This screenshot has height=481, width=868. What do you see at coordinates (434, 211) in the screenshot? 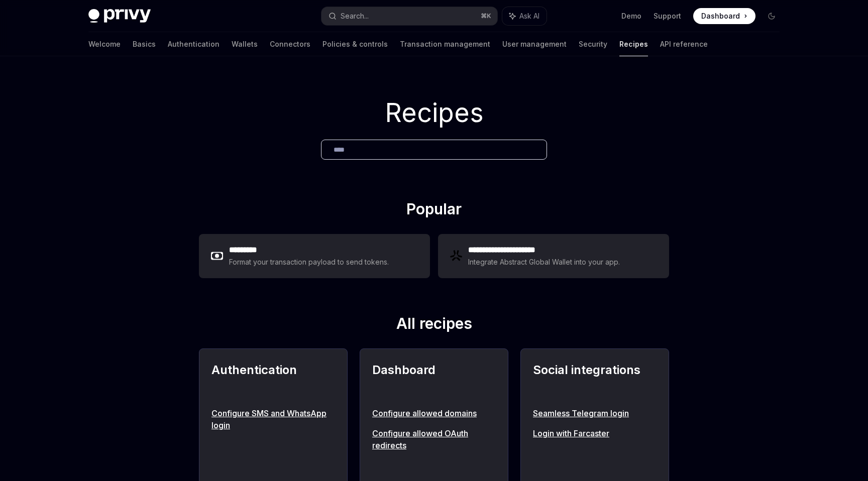
I see `h2: Popular` at bounding box center [434, 211].